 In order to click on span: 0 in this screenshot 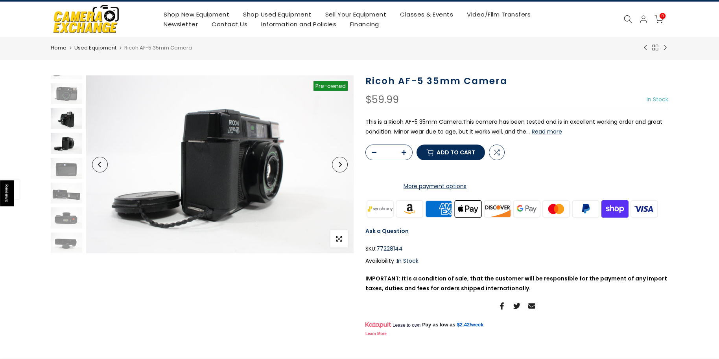, I will do `click(662, 16)`.